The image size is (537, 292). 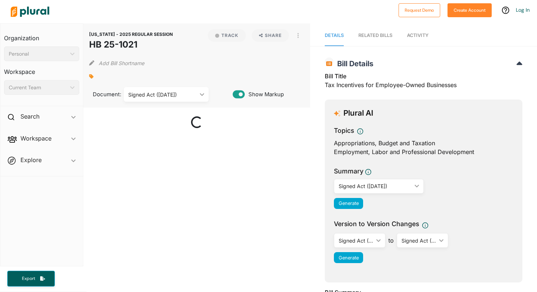 What do you see at coordinates (38, 54) in the screenshot?
I see `div: Personal` at bounding box center [38, 54].